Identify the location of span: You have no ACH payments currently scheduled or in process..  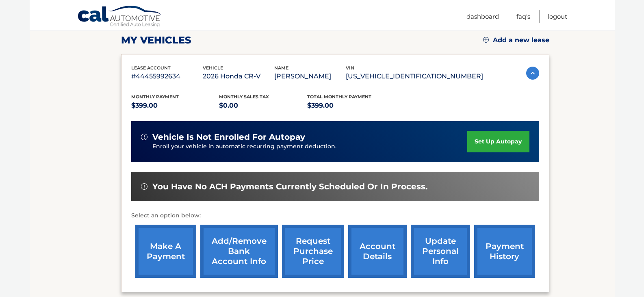
(290, 186).